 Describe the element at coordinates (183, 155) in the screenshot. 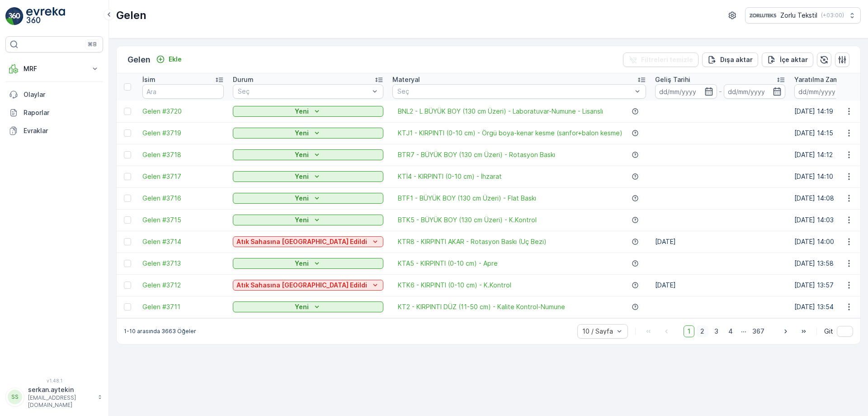

I see `span: Gelen #3718` at that location.